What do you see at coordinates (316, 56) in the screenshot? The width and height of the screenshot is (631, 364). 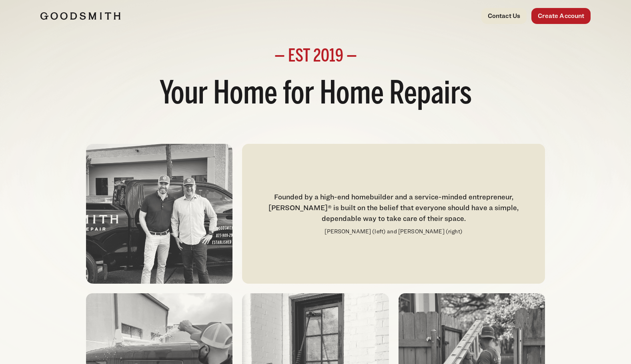 I see `h2: — EST 2019 —` at bounding box center [316, 56].